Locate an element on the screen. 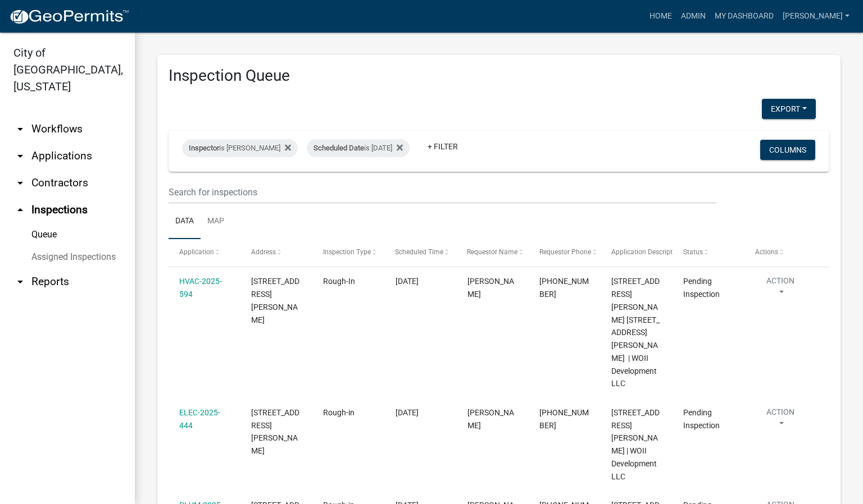 This screenshot has height=504, width=863. datatable-header-cell: Requestor Phone is located at coordinates (564, 253).